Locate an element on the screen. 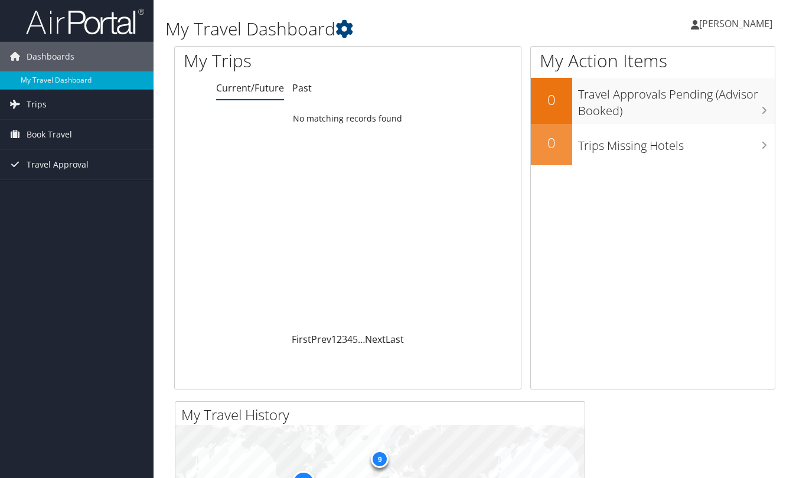 Image resolution: width=796 pixels, height=478 pixels. a: Next is located at coordinates (375, 339).